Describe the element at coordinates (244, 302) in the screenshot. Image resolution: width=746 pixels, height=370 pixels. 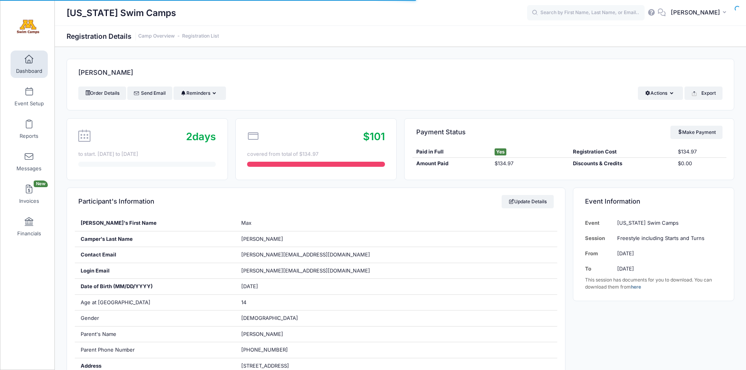
I see `span: 14` at that location.